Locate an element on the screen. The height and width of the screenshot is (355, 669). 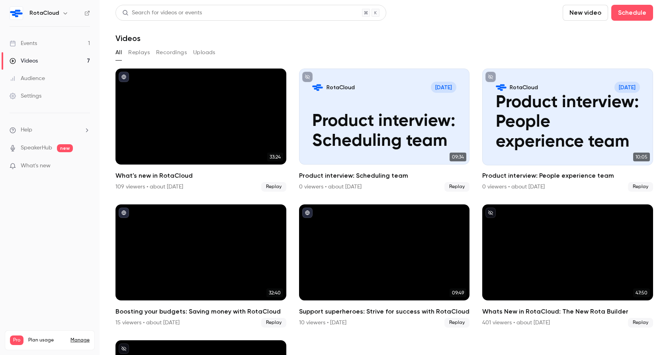
span: Plan usage is located at coordinates (47, 340).